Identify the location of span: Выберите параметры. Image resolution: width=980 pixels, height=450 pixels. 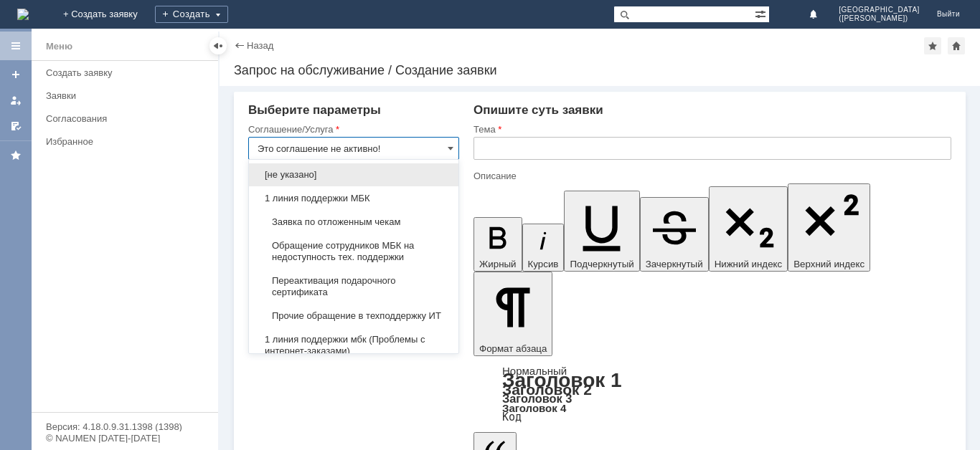
(314, 110).